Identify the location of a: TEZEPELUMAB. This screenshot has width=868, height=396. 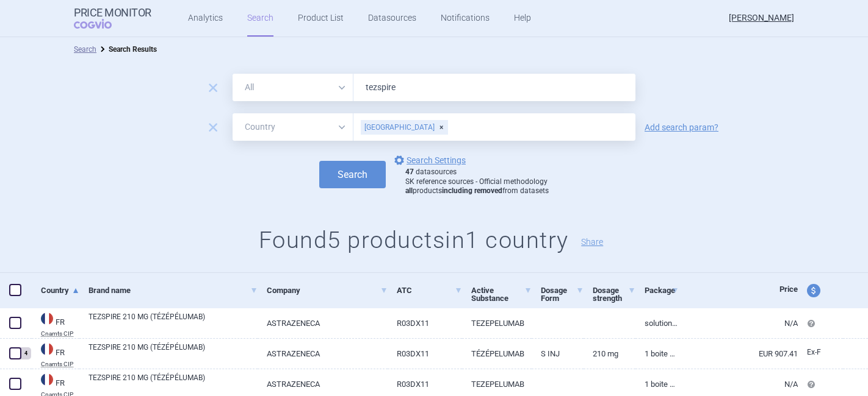
(496, 323).